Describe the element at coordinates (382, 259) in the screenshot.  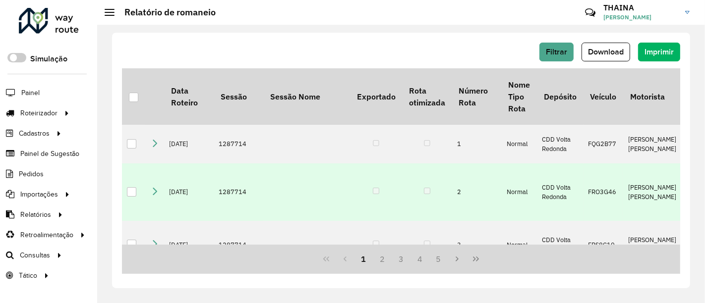
I see `button: 2` at that location.